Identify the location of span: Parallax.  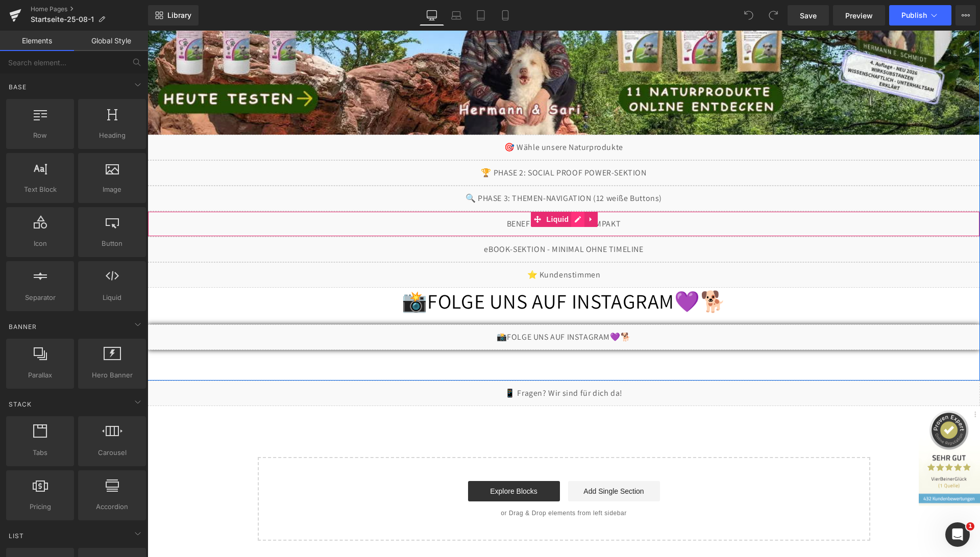
(40, 375).